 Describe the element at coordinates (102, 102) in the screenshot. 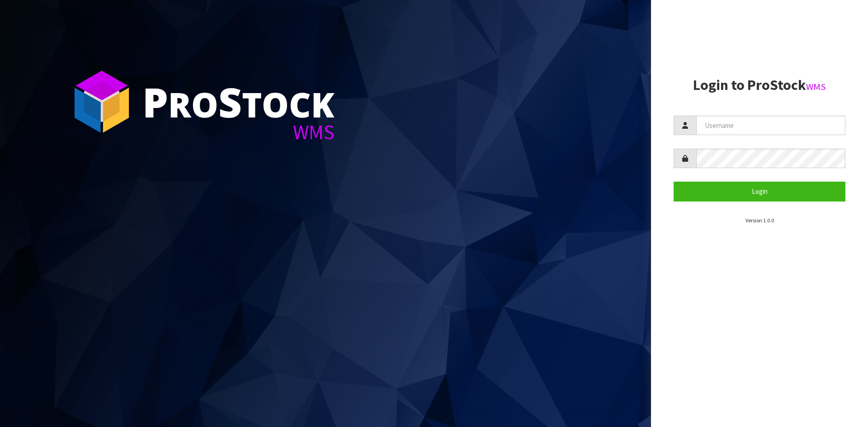

I see `img: ProStock Cube` at that location.